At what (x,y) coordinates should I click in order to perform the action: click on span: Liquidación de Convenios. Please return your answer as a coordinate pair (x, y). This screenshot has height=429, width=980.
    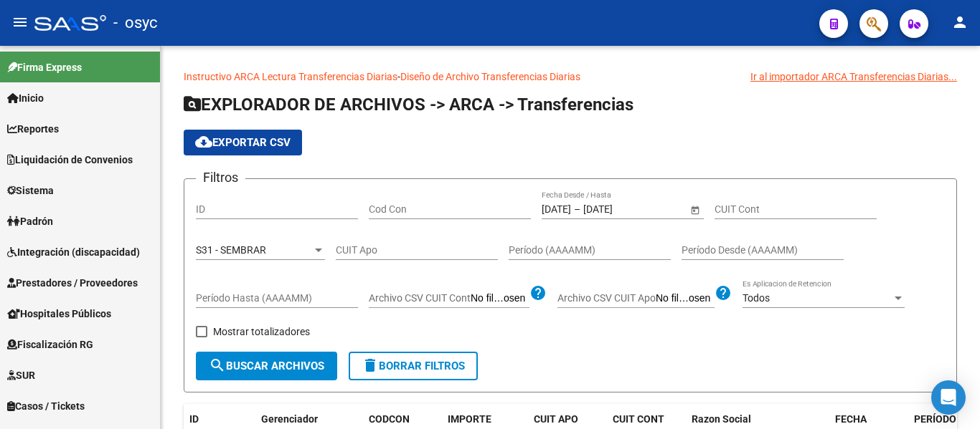
    Looking at the image, I should click on (69, 160).